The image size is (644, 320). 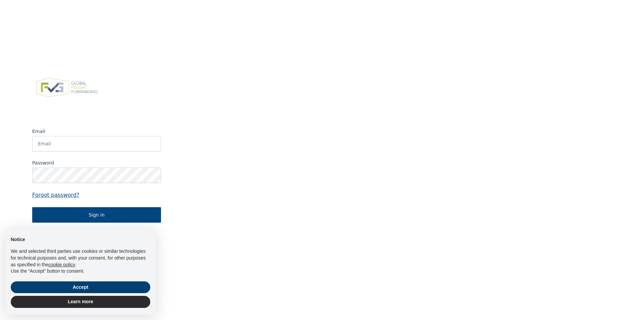 I want to click on h2: Notice, so click(x=80, y=240).